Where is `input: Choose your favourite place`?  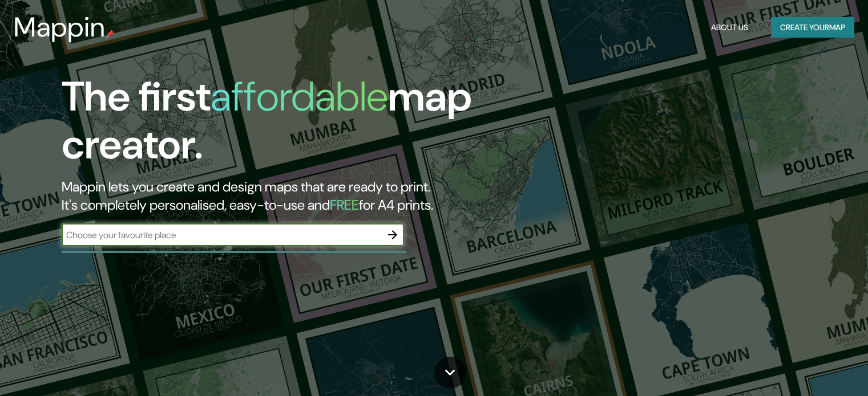
input: Choose your favourite place is located at coordinates (222, 234).